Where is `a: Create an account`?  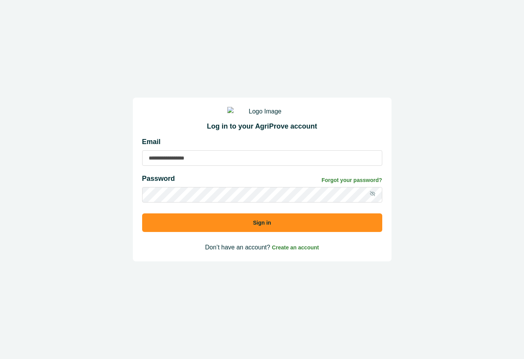
a: Create an account is located at coordinates (295, 247).